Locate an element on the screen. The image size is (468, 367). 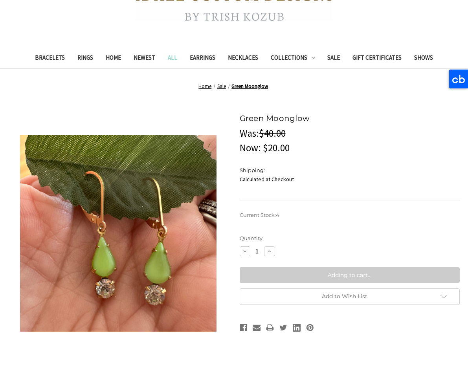
a: Bracelets is located at coordinates (50, 59).